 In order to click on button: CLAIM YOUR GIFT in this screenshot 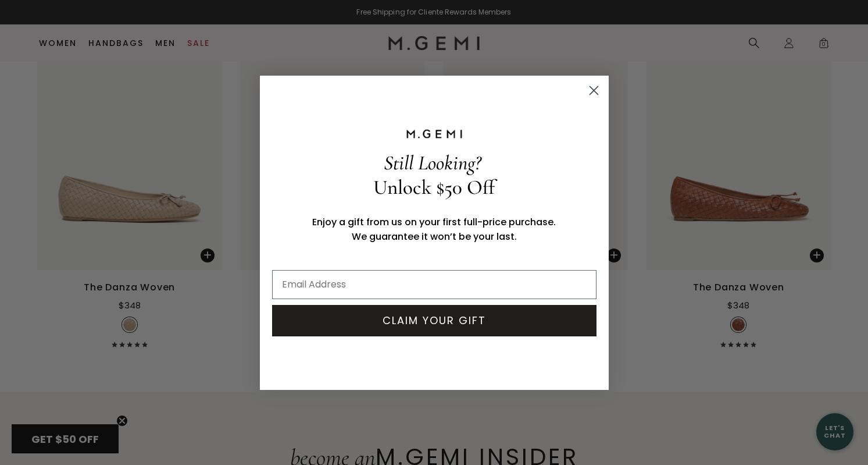, I will do `click(434, 320)`.